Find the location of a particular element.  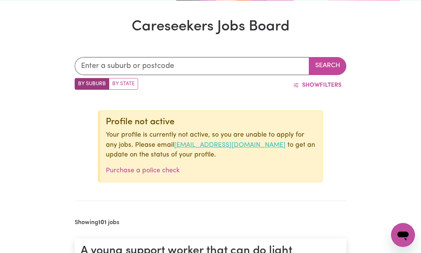

p: Your profile is currently not active, so you are unable to apply for any jobs. Please email to ge... is located at coordinates (211, 145).